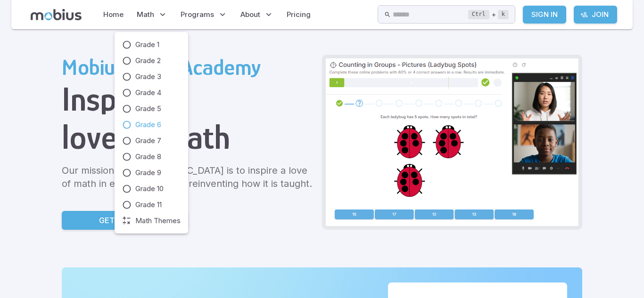 The image size is (644, 298). What do you see at coordinates (151, 157) in the screenshot?
I see `a: Grade 8` at bounding box center [151, 157].